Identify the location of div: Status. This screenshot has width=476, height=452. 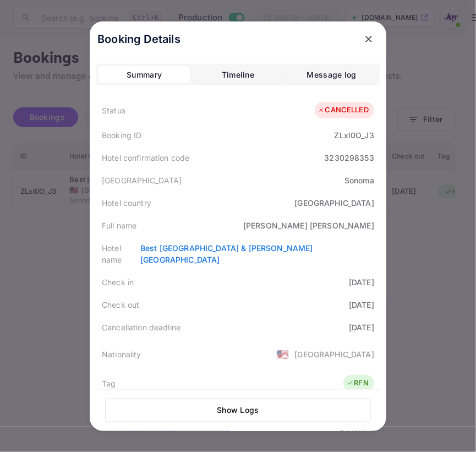
(114, 110).